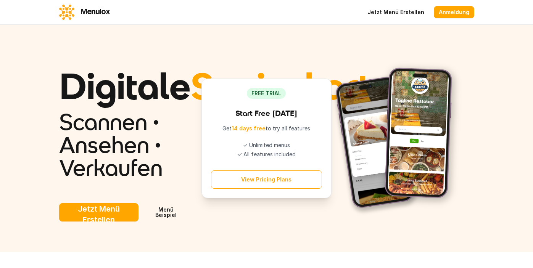  What do you see at coordinates (454, 12) in the screenshot?
I see `a: Anmeldung` at bounding box center [454, 12].